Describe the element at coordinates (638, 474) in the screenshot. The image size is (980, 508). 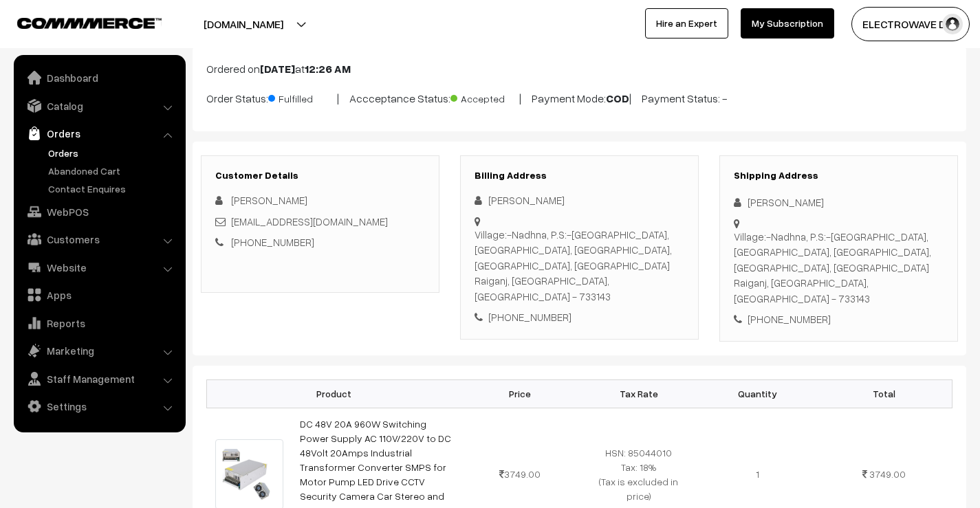
I see `span: HSN: 85044010 Tax: 18% (Tax is excluded in price)` at that location.